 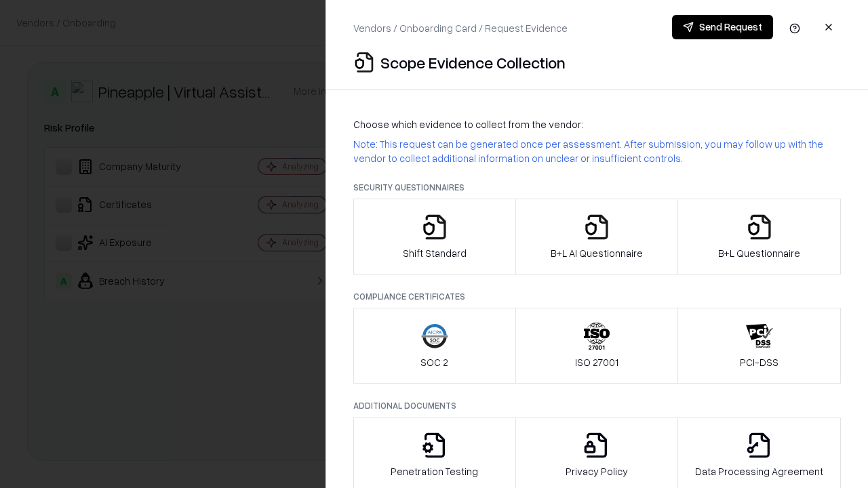 What do you see at coordinates (597, 406) in the screenshot?
I see `p: Additional Documents` at bounding box center [597, 406].